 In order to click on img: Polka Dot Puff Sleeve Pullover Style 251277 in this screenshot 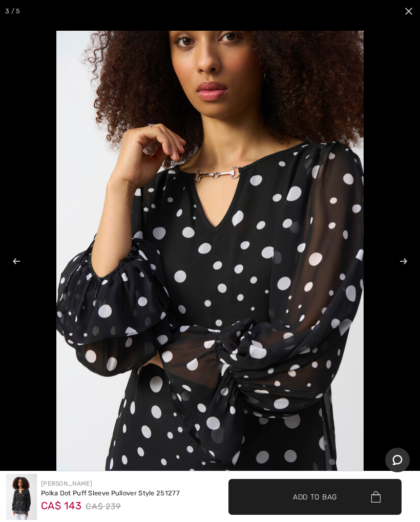, I will do `click(21, 497)`.